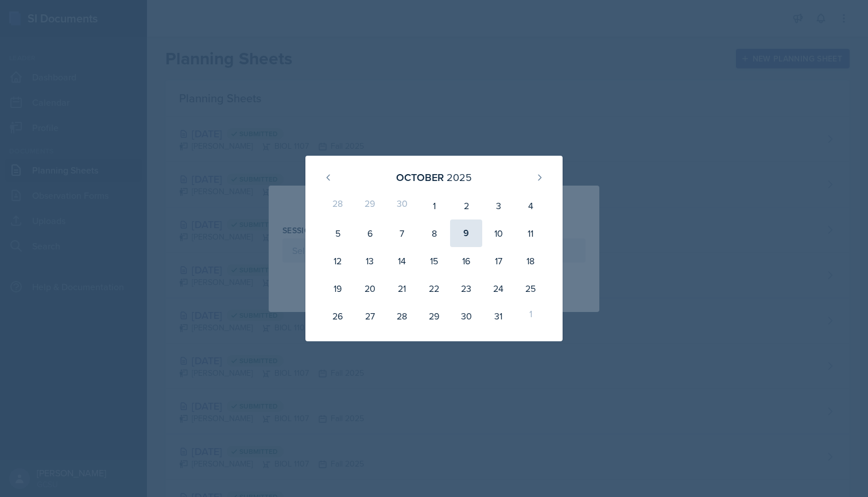 The height and width of the screenshot is (497, 868). I want to click on div: 6, so click(370, 233).